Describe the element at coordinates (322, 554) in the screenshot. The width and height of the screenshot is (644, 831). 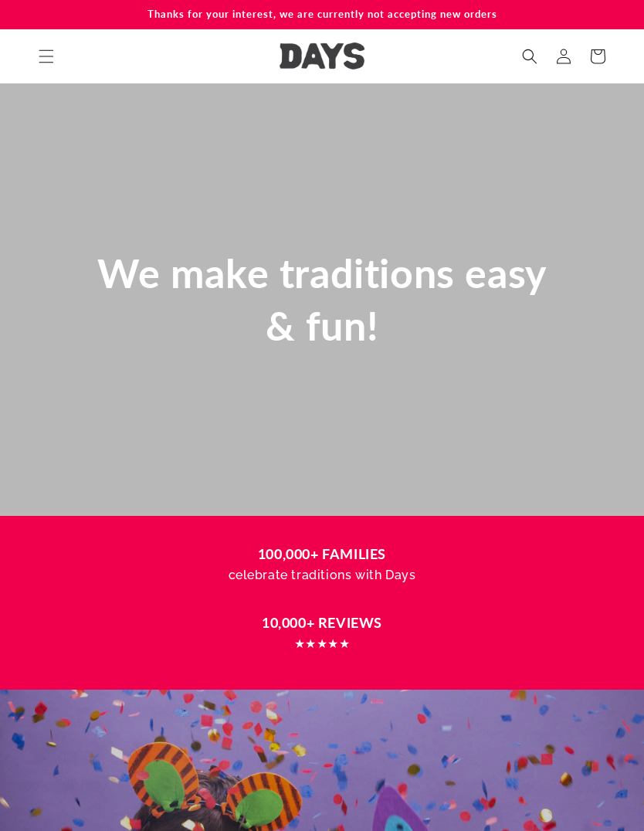
I see `h3: 100,000+ FAMILIES` at that location.